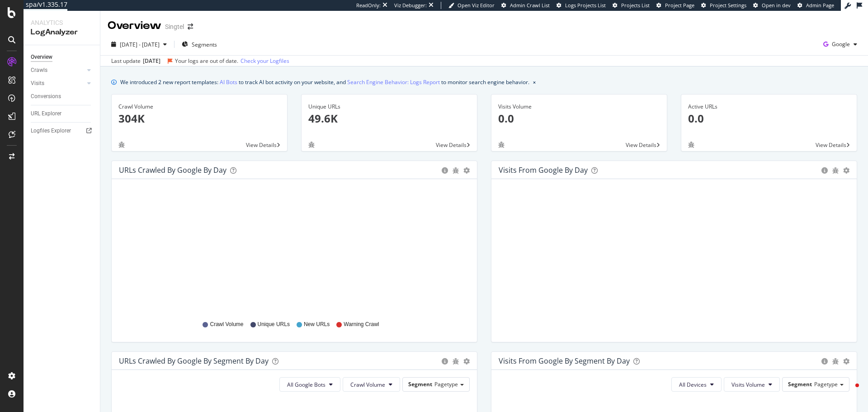  Describe the element at coordinates (679, 5) in the screenshot. I see `span: Project Page` at that location.